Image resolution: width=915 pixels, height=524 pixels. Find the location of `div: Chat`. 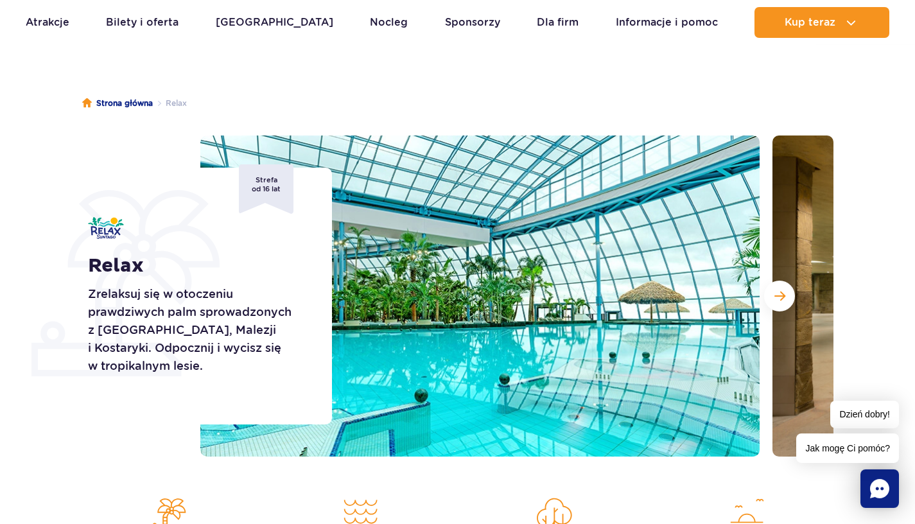

div: Chat is located at coordinates (880, 489).